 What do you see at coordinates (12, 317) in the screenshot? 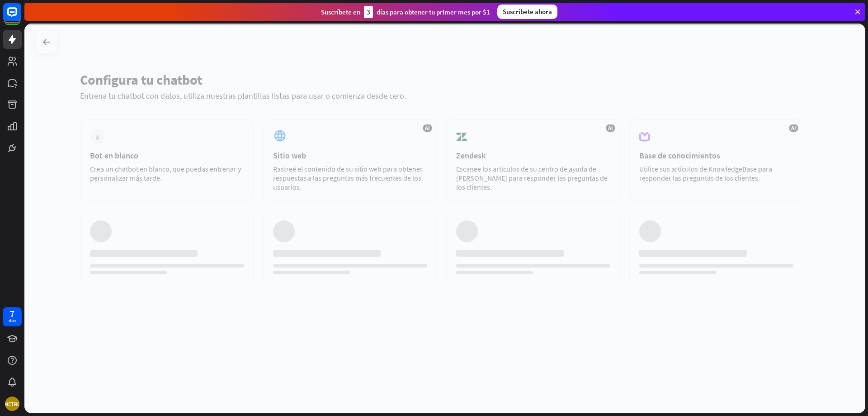
I see `a: 7 días` at bounding box center [12, 317].